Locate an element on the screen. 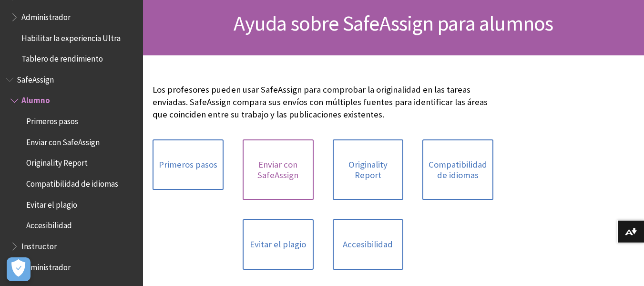 The width and height of the screenshot is (644, 286). span: Compatibilidad de idiomas is located at coordinates (72, 182).